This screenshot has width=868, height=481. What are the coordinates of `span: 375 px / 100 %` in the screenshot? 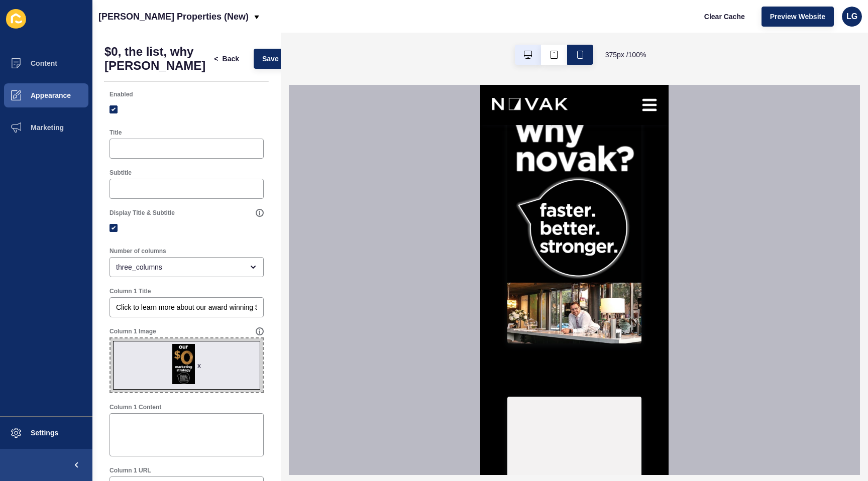 It's located at (626, 54).